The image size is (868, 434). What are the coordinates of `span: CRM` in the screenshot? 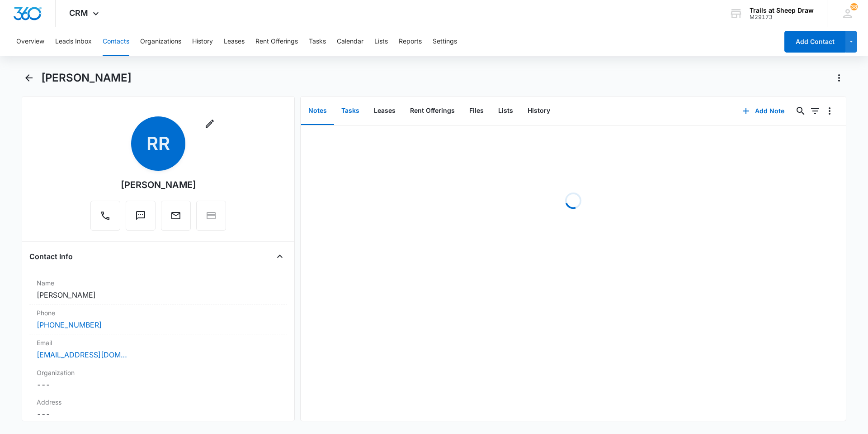 It's located at (78, 13).